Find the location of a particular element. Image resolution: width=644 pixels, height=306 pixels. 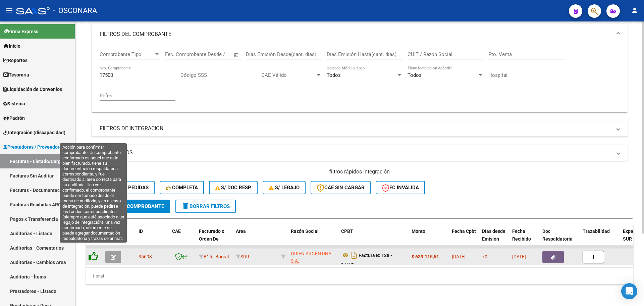

span: Facturado x Orden De is located at coordinates (211, 235).